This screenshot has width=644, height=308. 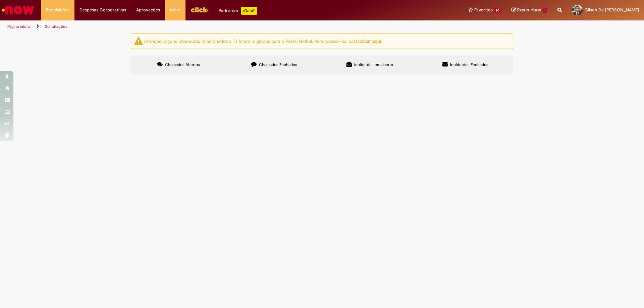 I want to click on span: Chamados Fechados, so click(x=278, y=65).